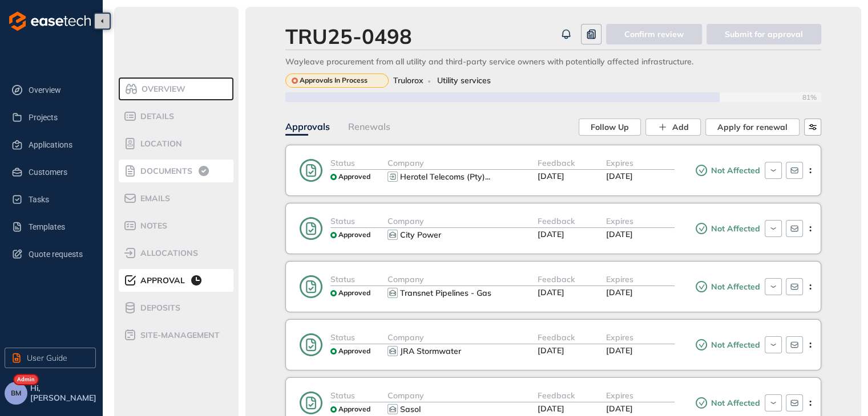 Image resolution: width=868 pixels, height=416 pixels. Describe the element at coordinates (334, 81) in the screenshot. I see `span: Approvals In Process` at that location.